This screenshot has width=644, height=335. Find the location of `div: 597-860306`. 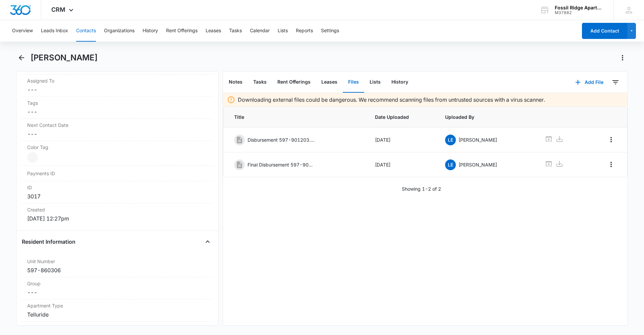

div: 597-860306 is located at coordinates (117, 270).